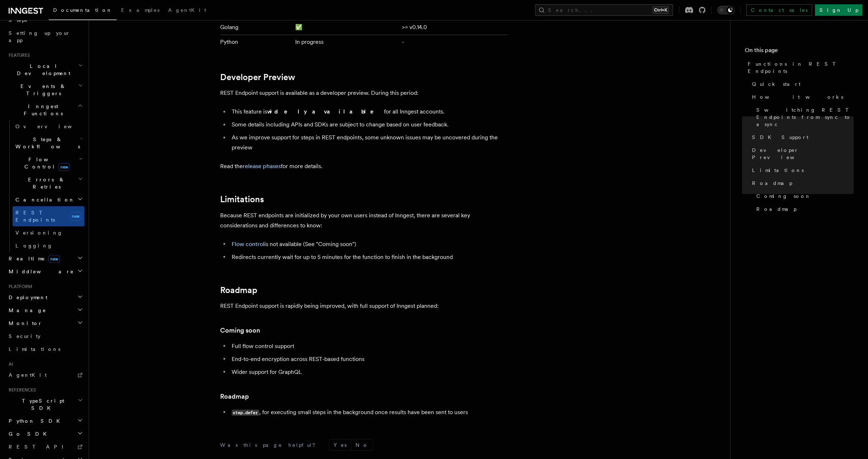 The height and width of the screenshot is (459, 868). Describe the element at coordinates (26, 298) in the screenshot. I see `span: Deployment` at that location.